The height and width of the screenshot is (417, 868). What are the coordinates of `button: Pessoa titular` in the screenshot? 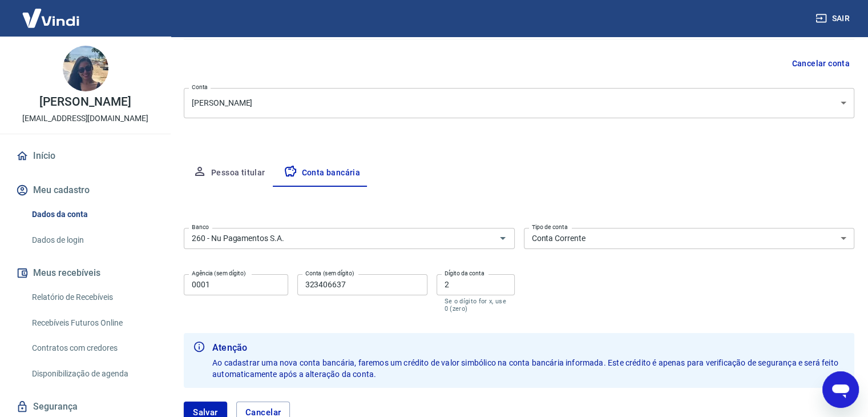 It's located at (229, 173).